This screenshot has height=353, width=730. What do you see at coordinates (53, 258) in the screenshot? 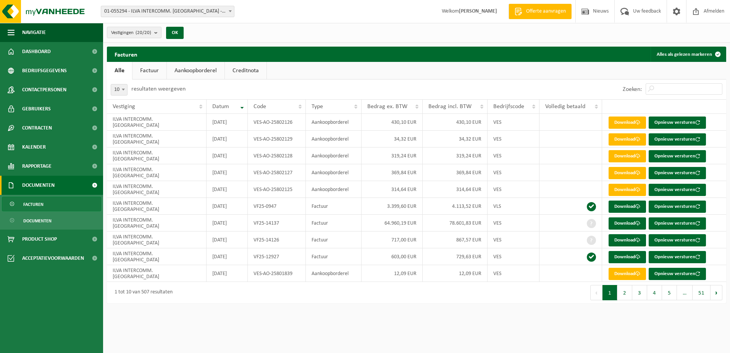
I see `span: Acceptatievoorwaarden` at bounding box center [53, 258].